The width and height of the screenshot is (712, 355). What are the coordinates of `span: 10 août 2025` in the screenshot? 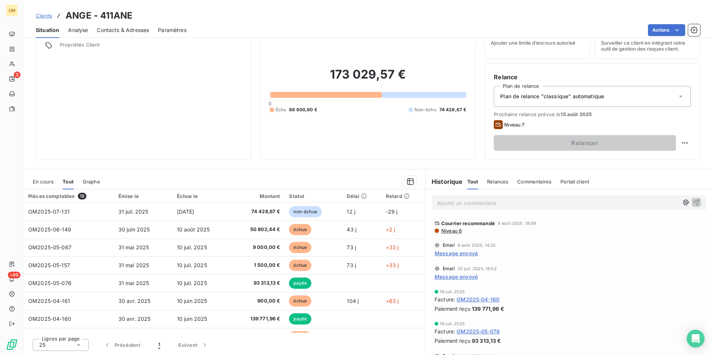 It's located at (193, 229).